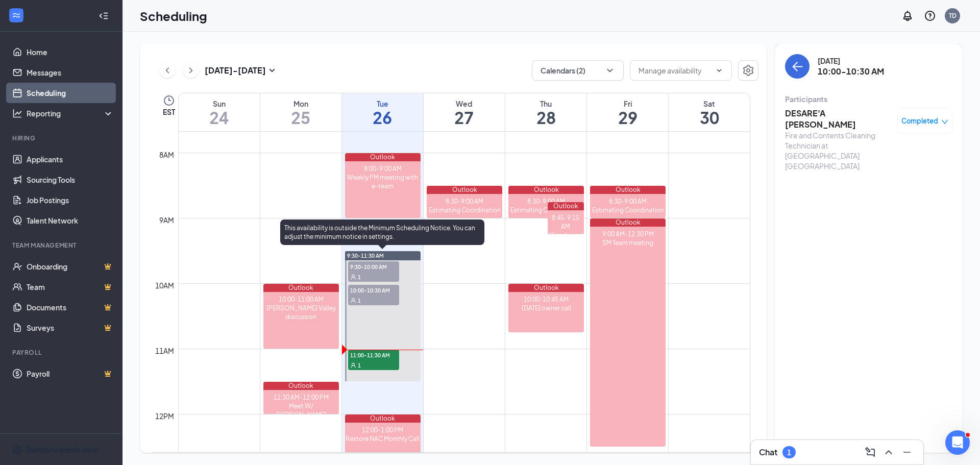 The image size is (980, 465). What do you see at coordinates (301, 104) in the screenshot?
I see `div: Mon` at bounding box center [301, 104].